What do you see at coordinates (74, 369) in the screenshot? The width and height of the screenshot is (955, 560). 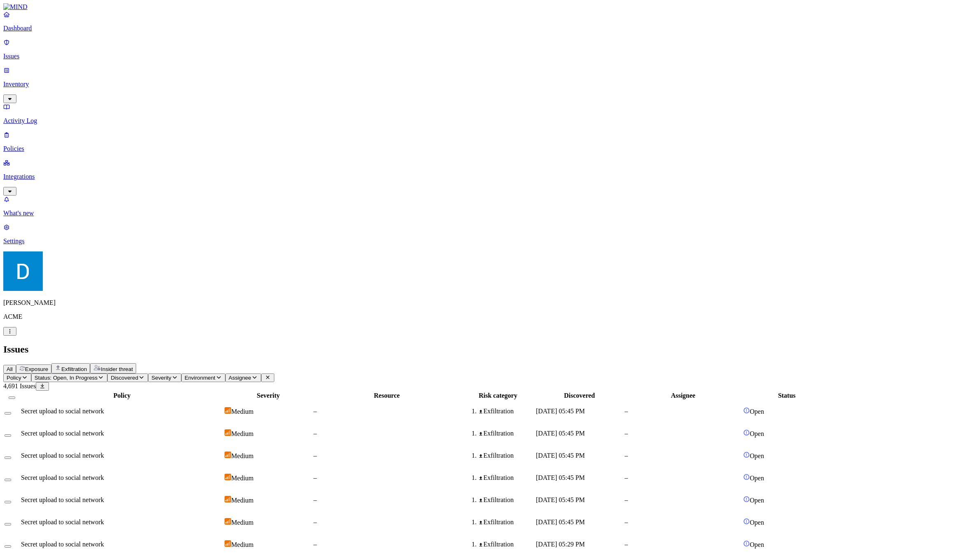 I see `span: Exfiltration` at bounding box center [74, 369].